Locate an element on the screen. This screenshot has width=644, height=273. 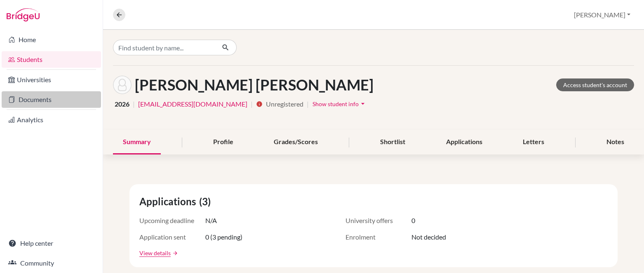
a: Analytics is located at coordinates (51, 120).